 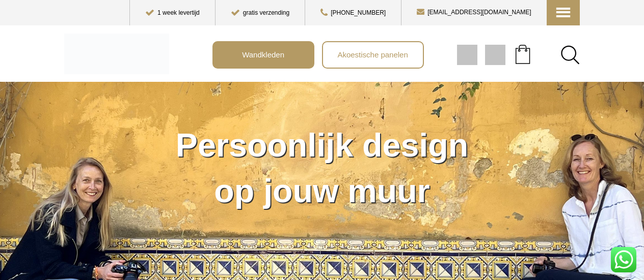 What do you see at coordinates (373, 55) in the screenshot?
I see `a: Akoestische panelen` at bounding box center [373, 55].